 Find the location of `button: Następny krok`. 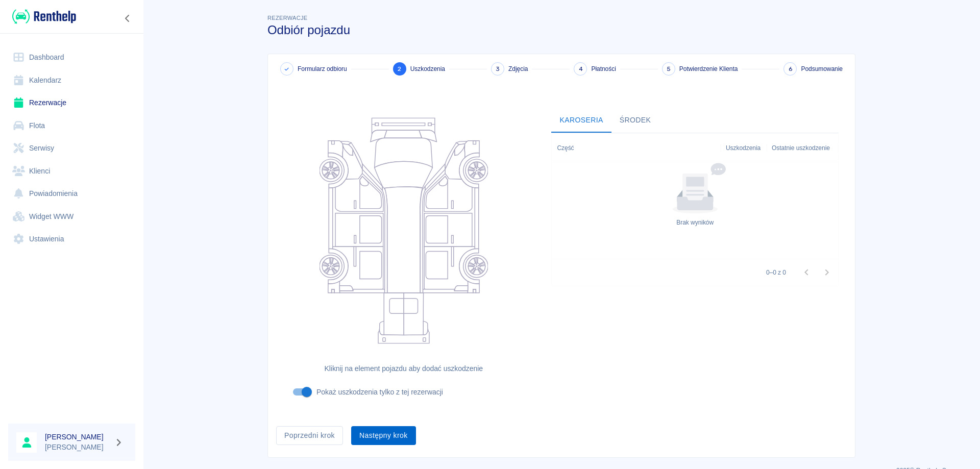

button: Następny krok is located at coordinates (383, 435).